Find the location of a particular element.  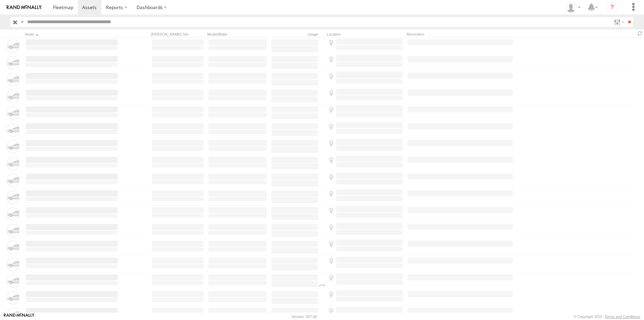

div: © Copyright 2025 - is located at coordinates (607, 316).